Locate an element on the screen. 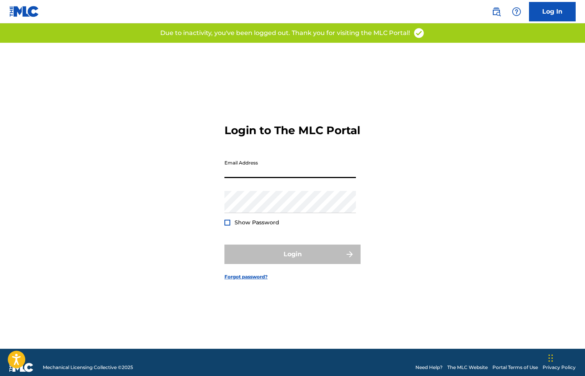 Image resolution: width=585 pixels, height=376 pixels. img: help is located at coordinates (517, 12).